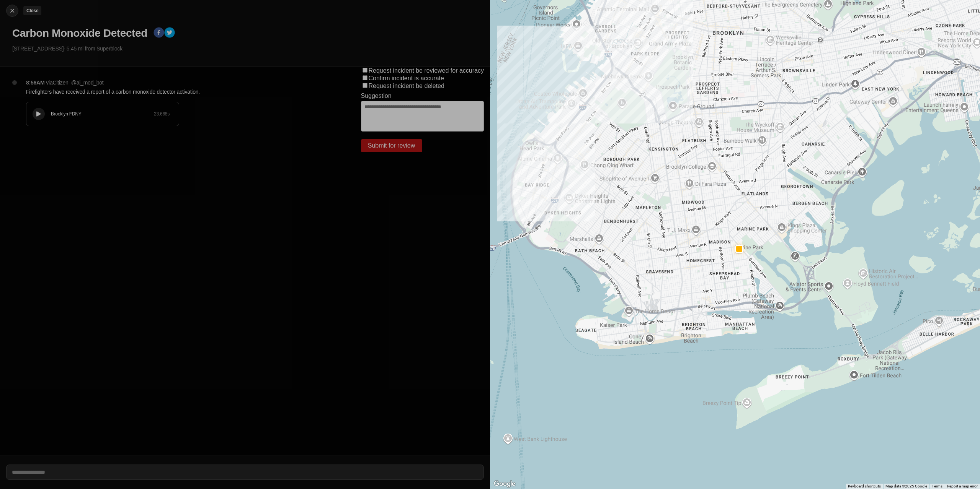 Image resolution: width=980 pixels, height=489 pixels. What do you see at coordinates (427, 70) in the screenshot?
I see `label: Request incident be reviewed for accuracy` at bounding box center [427, 70].